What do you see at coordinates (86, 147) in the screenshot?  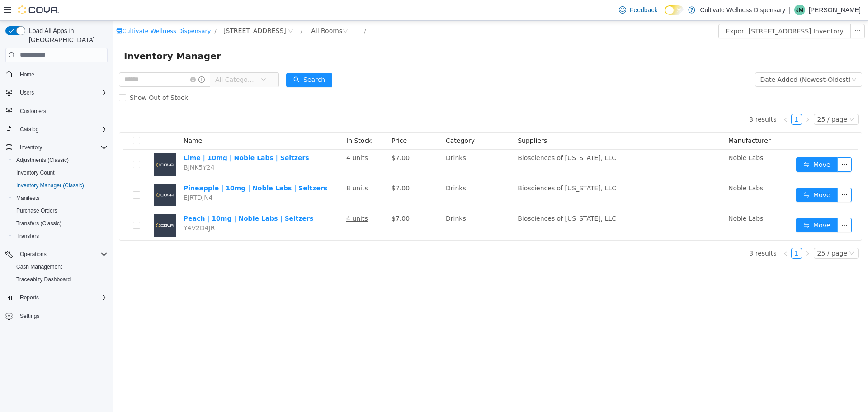 I see `span: BJNK5Y24` at bounding box center [86, 147].